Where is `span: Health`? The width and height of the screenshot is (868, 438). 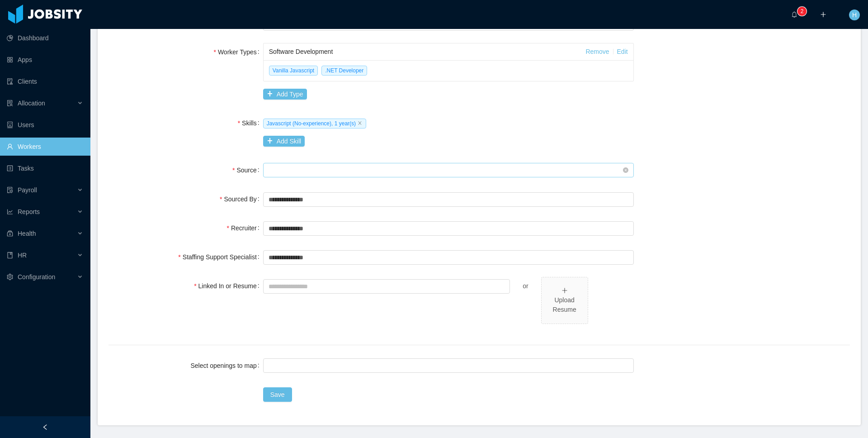 span: Health is located at coordinates (27, 233).